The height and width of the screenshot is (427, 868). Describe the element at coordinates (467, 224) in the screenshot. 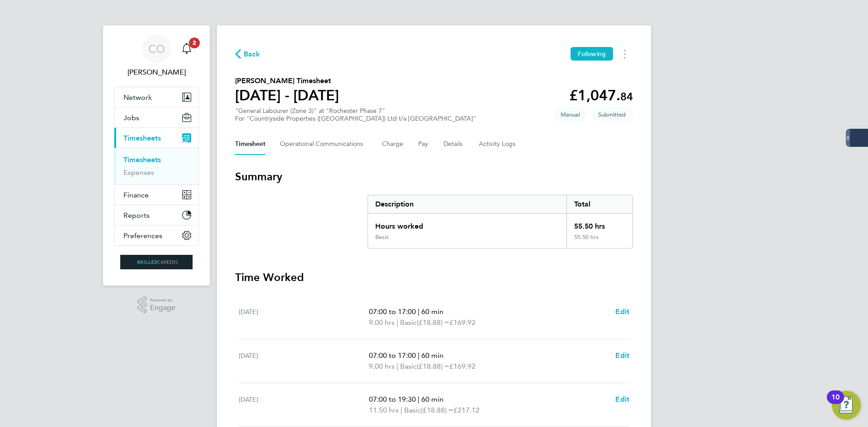

I see `div: Hours worked` at that location.